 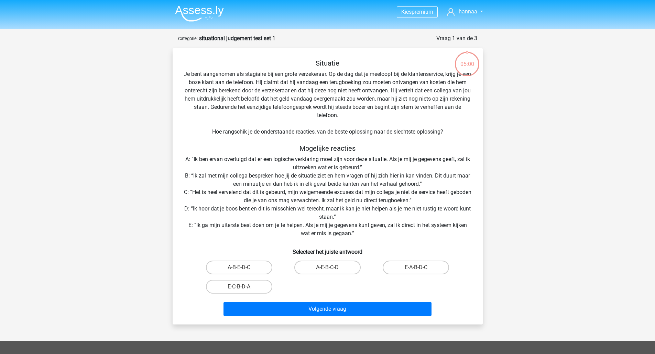 What do you see at coordinates (239, 287) in the screenshot?
I see `label: E-C-B-D-A` at bounding box center [239, 287].